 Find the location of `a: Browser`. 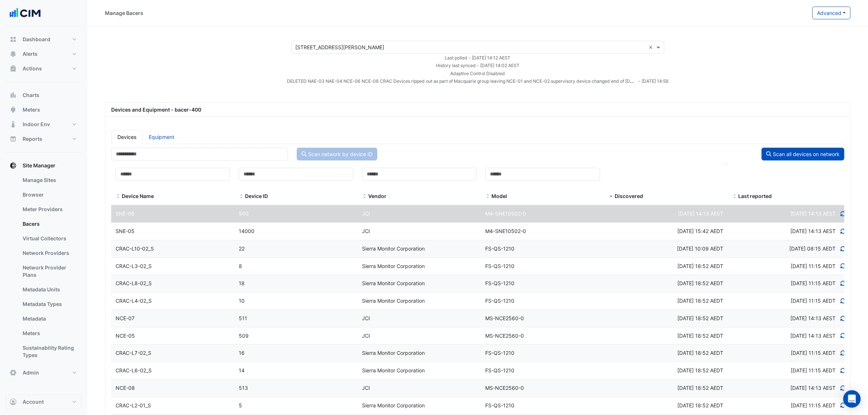

a: Browser is located at coordinates (49, 195).